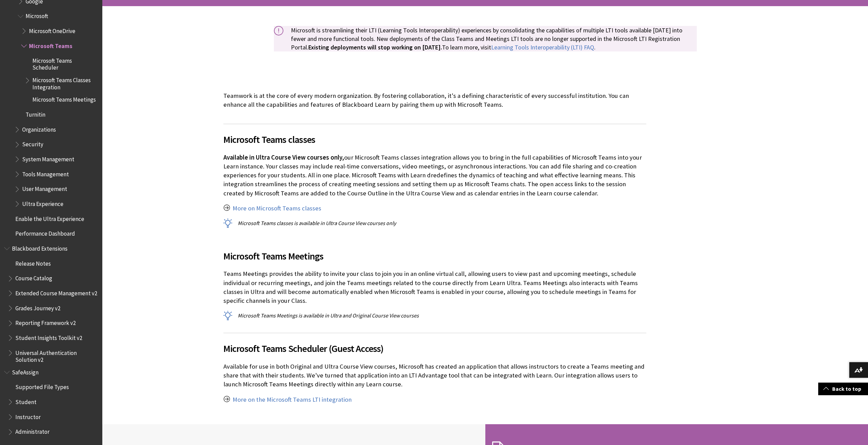 The image size is (868, 445). I want to click on span: User Management, so click(44, 187).